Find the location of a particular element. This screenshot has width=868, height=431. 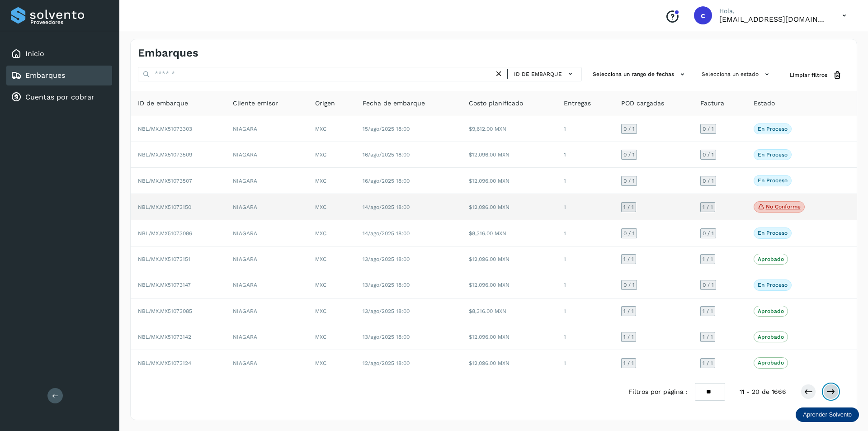

div: Inicio is located at coordinates (59, 54).